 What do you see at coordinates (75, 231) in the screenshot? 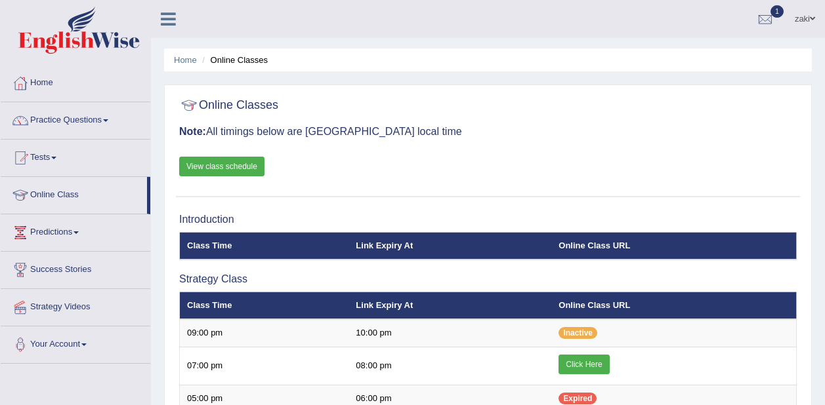
I see `a: Predictions` at bounding box center [75, 231].